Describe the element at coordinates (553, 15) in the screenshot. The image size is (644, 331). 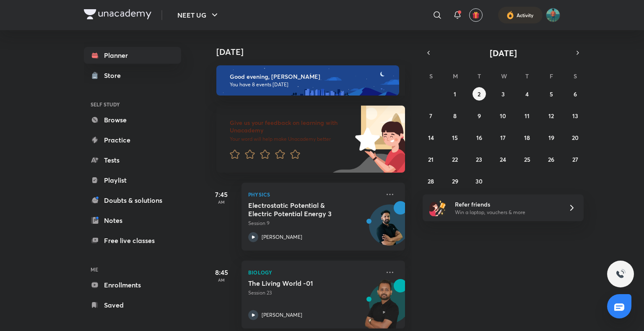
I see `img: Abhay` at that location.